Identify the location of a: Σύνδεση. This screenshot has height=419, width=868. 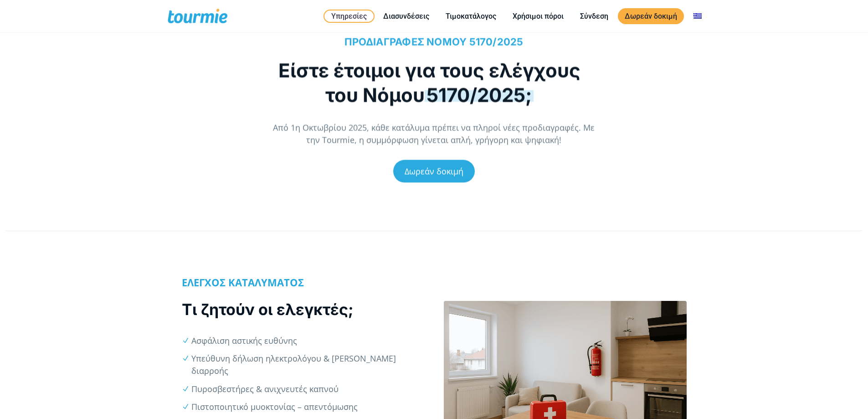
(594, 16).